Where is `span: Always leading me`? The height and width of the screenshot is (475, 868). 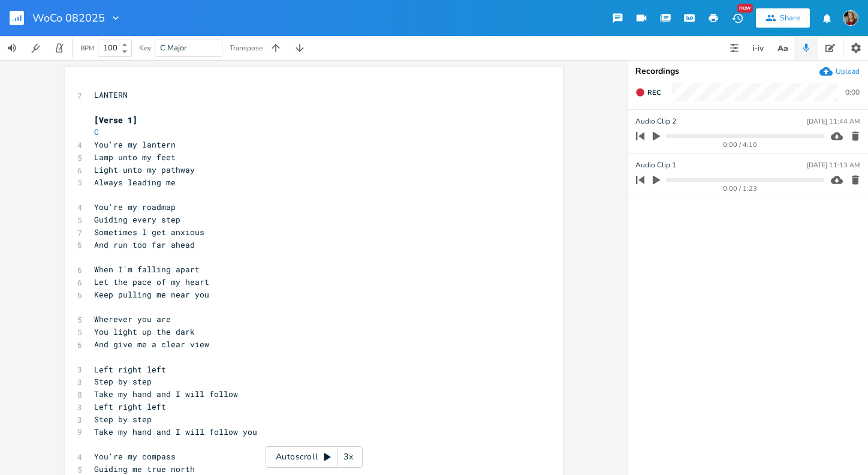 span: Always leading me is located at coordinates (135, 182).